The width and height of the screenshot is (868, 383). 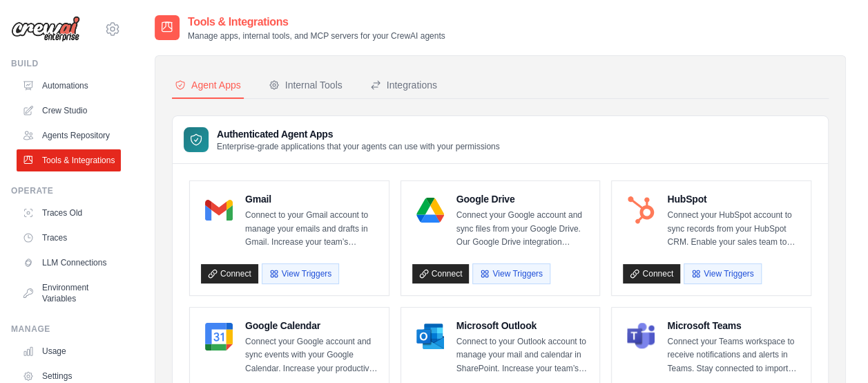 What do you see at coordinates (316, 22) in the screenshot?
I see `h2: Tools & Integrations` at bounding box center [316, 22].